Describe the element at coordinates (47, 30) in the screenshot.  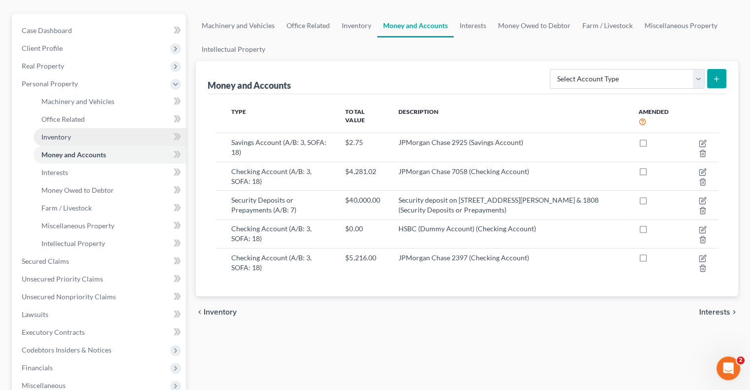
I see `span: Case Dashboard` at that location.